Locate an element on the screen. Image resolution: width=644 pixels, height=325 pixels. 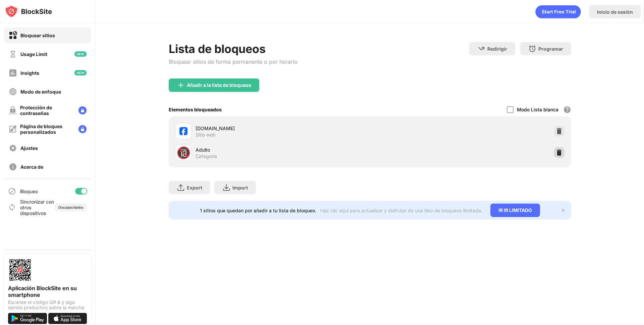
img: settings-off.svg is located at coordinates (13, 148).